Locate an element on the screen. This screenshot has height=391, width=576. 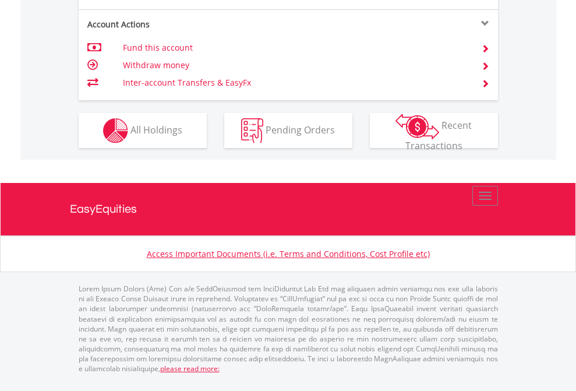
button: Recent Transactions is located at coordinates (434, 131).